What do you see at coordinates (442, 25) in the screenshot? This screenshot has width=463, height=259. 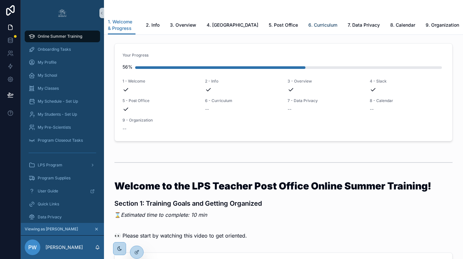 I see `span: 9. Organization` at bounding box center [442, 25].